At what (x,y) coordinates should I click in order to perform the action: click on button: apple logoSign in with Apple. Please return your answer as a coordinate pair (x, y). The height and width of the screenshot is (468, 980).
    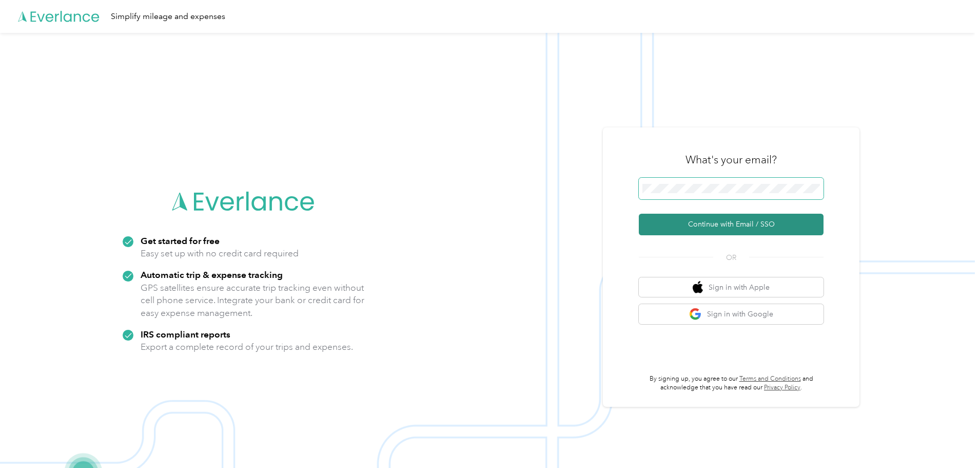
    Looking at the image, I should click on (731, 287).